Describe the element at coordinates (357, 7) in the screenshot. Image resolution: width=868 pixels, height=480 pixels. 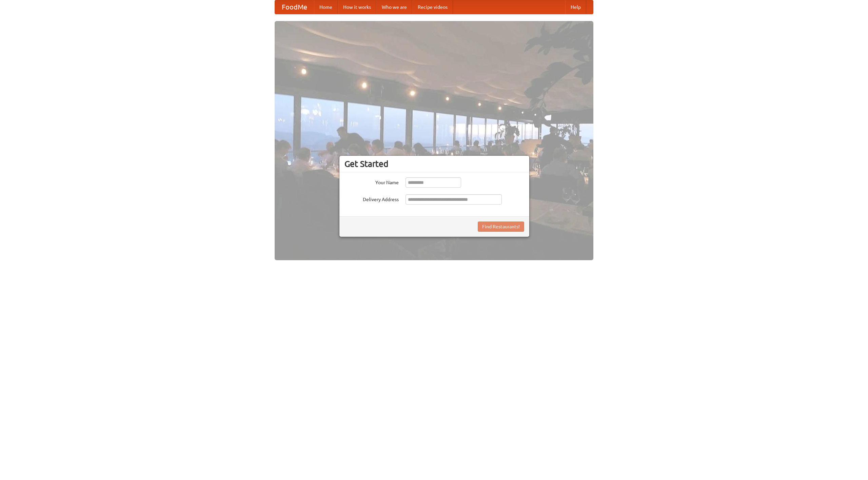
I see `a: How it works` at that location.